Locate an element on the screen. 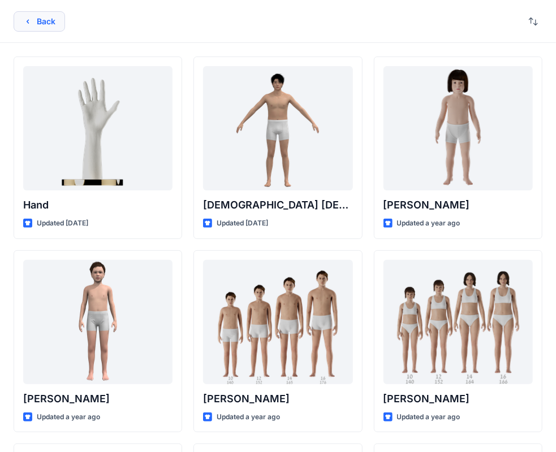 This screenshot has width=556, height=452. a: Brandon is located at coordinates (278, 322).